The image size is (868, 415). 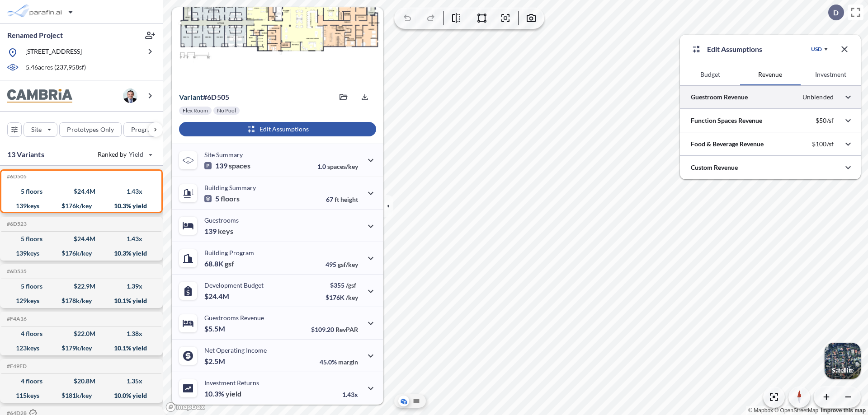 I want to click on p: D, so click(x=836, y=13).